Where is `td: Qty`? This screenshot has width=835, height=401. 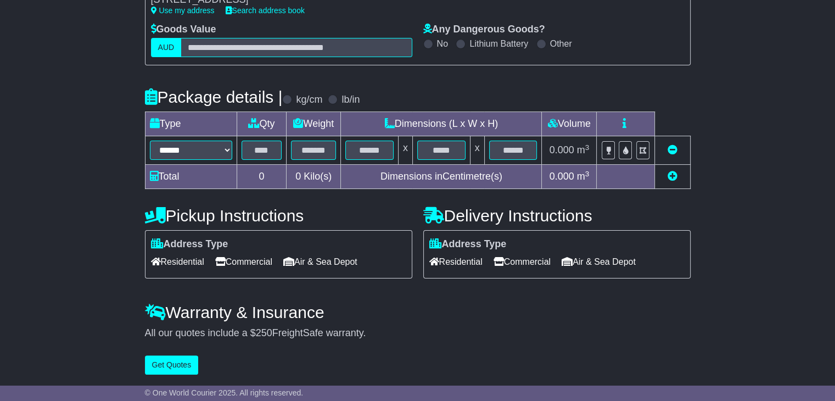
td: Qty is located at coordinates (261, 124).